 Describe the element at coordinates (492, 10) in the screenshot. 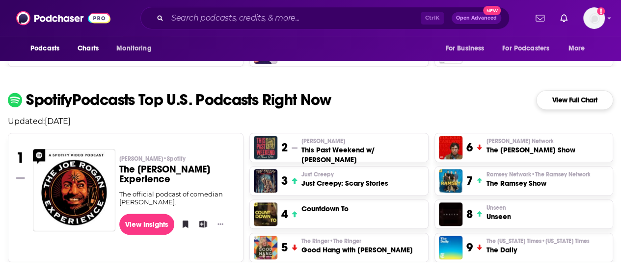

I see `span: New` at that location.